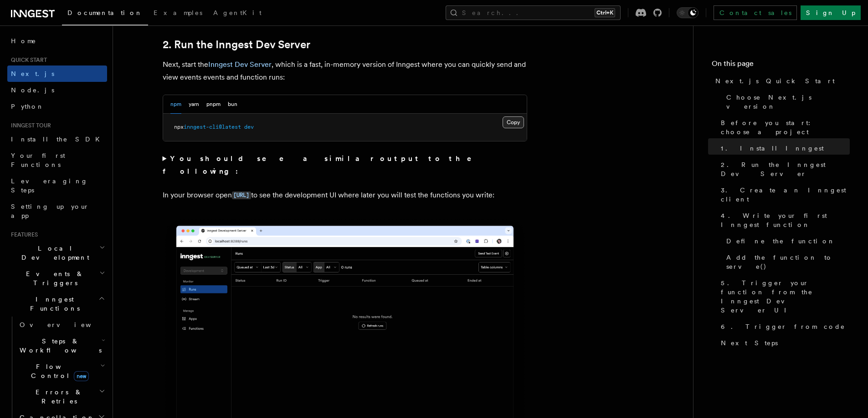 The width and height of the screenshot is (868, 418). What do you see at coordinates (783, 327) in the screenshot?
I see `span: 6. Trigger from code` at bounding box center [783, 327].